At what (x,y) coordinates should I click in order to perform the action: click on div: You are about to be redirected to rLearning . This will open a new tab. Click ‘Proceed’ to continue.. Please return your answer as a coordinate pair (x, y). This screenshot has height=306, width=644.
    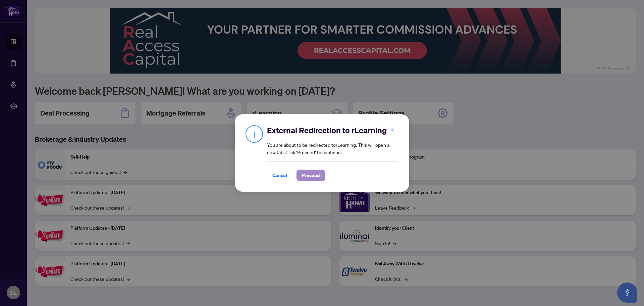
    Looking at the image, I should click on (333, 153).